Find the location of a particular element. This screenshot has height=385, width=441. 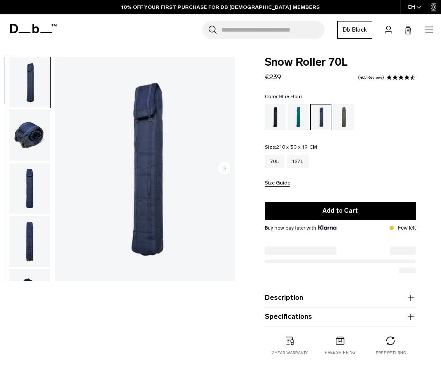

span: Snow Roller 70L is located at coordinates (340, 62).